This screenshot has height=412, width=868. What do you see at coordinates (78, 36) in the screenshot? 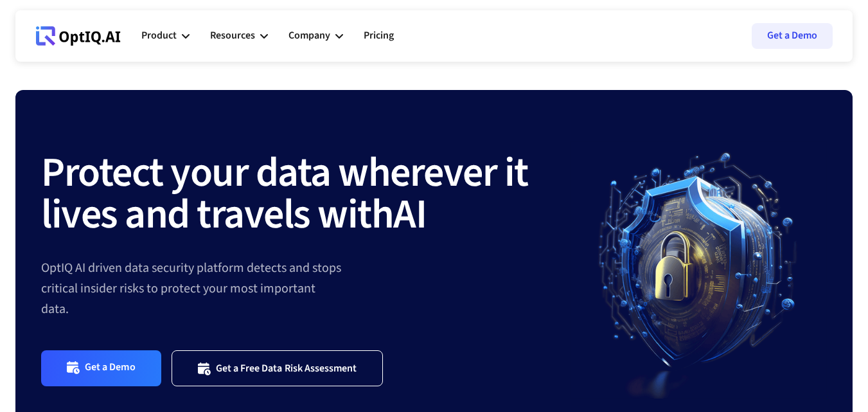
I see `a: Webflow Homepage` at bounding box center [78, 36].